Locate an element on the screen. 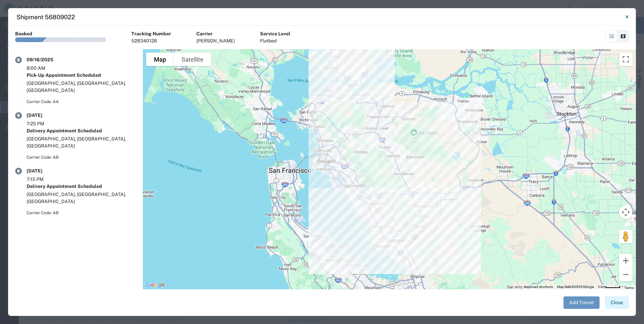  button: Map camera controls is located at coordinates (626, 212).